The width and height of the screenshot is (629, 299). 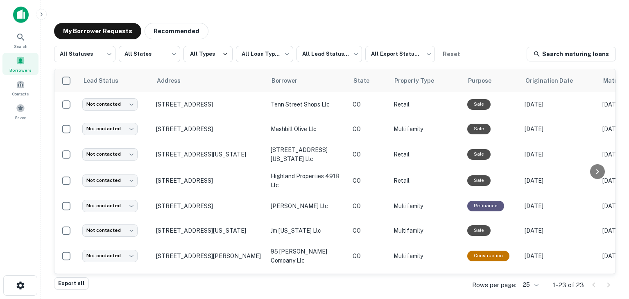 What do you see at coordinates (20, 88) in the screenshot?
I see `div: Contacts` at bounding box center [20, 88].